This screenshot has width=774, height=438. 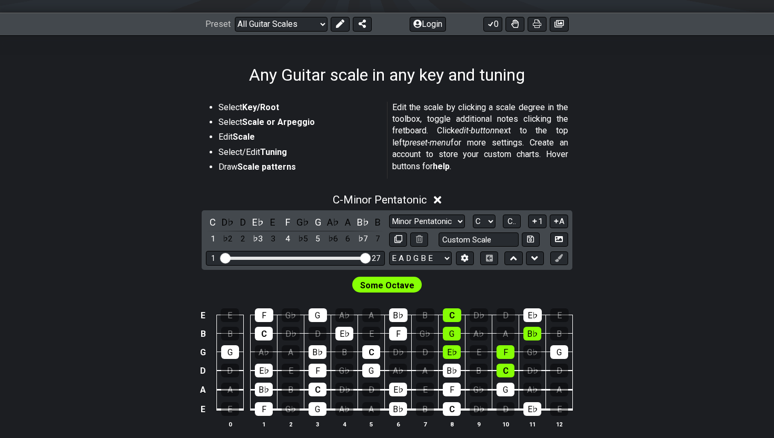 I want to click on li: Select/Edit, so click(x=299, y=154).